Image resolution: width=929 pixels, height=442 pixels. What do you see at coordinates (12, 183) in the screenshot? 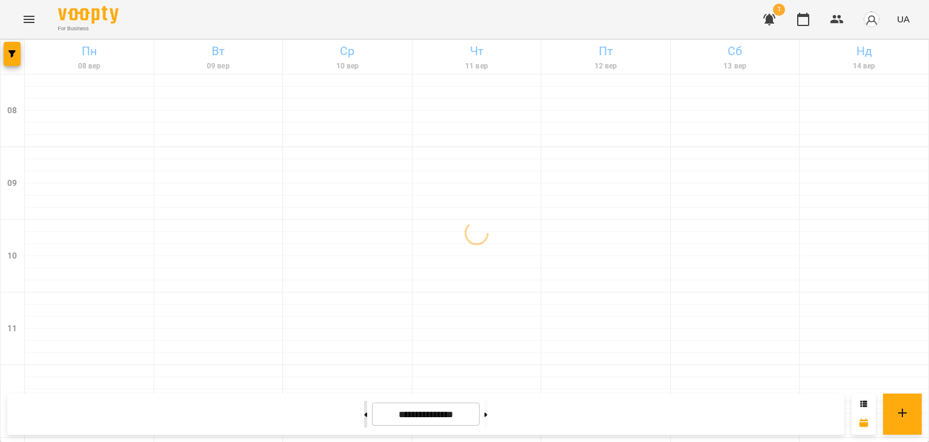
I see `h6: 09` at bounding box center [12, 183].